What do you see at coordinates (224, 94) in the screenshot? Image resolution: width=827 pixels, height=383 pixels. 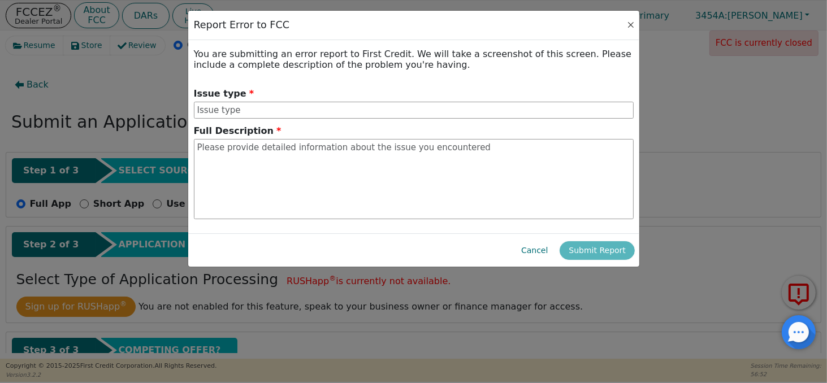 I see `p: Issue type` at bounding box center [224, 94].